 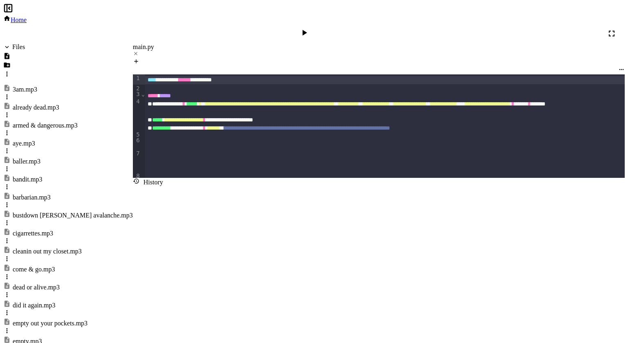 I want to click on div: cleanin out my closet.mp3, so click(x=47, y=252).